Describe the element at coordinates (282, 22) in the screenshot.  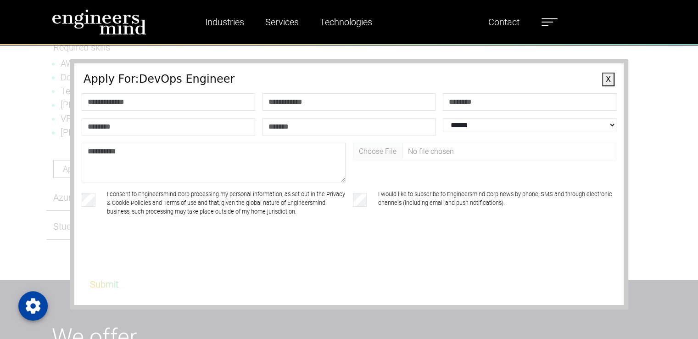
I see `a: Services` at that location.